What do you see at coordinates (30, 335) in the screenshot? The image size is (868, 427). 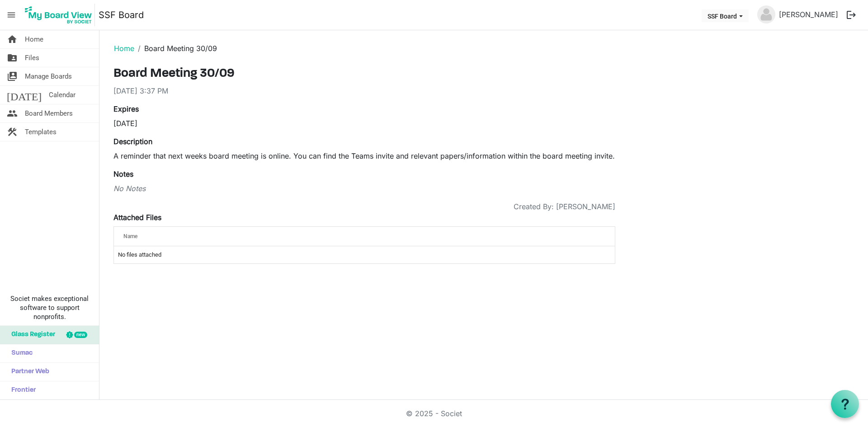 I see `span: Glass Register` at bounding box center [30, 335].